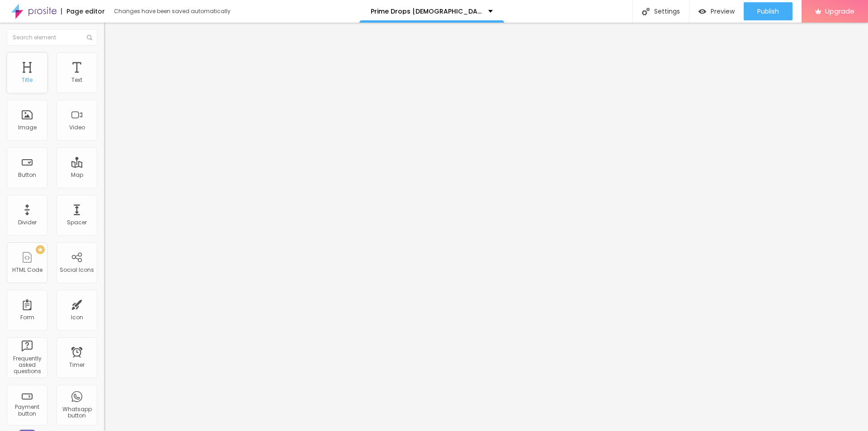 The width and height of the screenshot is (868, 431). What do you see at coordinates (722, 12) in the screenshot?
I see `span: Preview` at bounding box center [722, 12].